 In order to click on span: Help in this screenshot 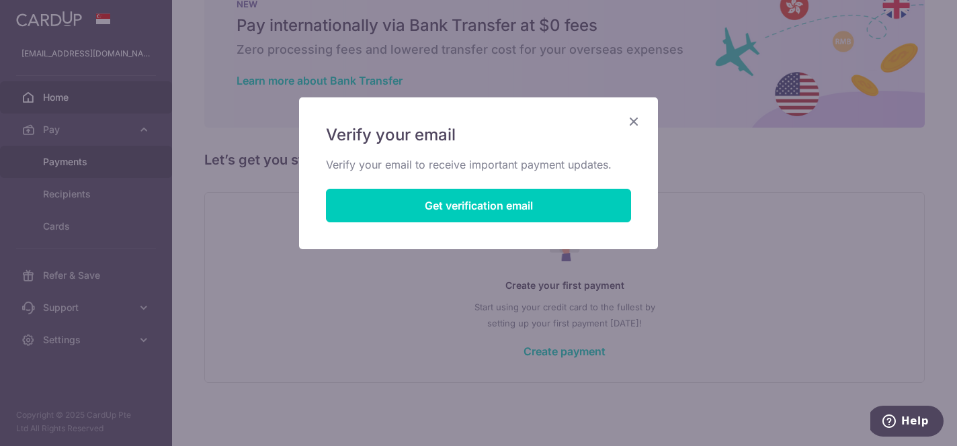, I will do `click(44, 15)`.